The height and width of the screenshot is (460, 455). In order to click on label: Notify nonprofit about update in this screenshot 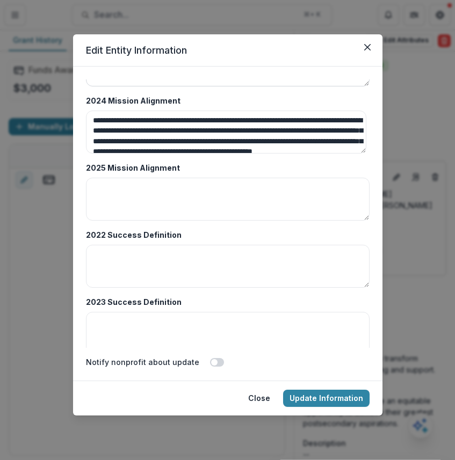, I will do `click(142, 362)`.